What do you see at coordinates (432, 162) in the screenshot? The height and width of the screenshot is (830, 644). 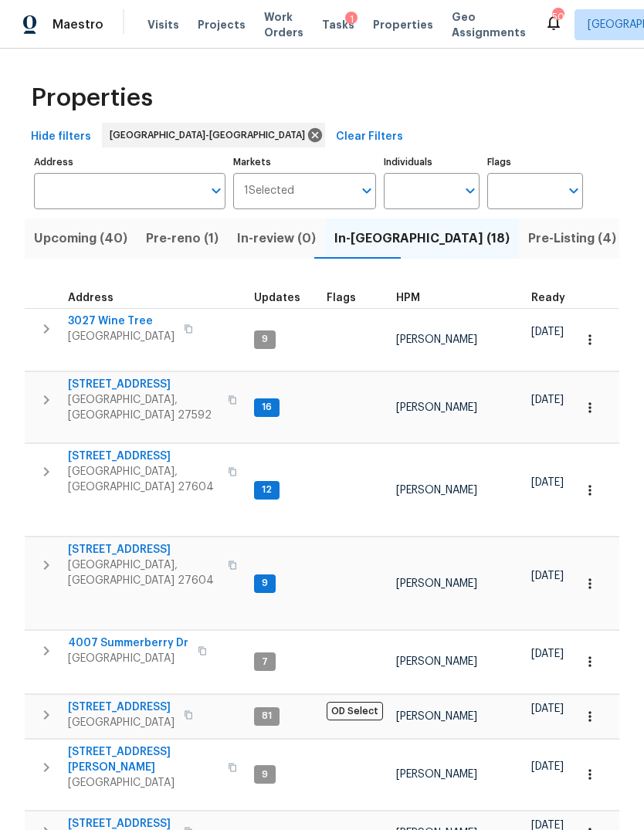 I see `label: Individuals` at bounding box center [432, 162].